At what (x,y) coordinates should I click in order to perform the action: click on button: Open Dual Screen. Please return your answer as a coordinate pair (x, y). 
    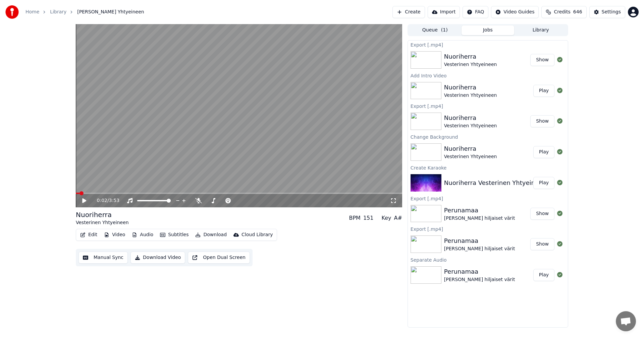
    Looking at the image, I should click on (218, 258).